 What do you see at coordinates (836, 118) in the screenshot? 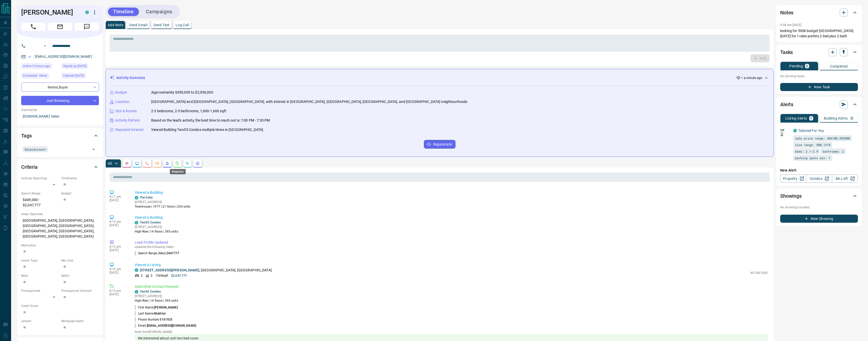
I see `p: Building Alerts` at bounding box center [836, 118].